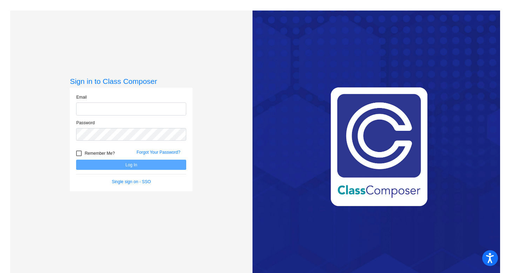 This screenshot has height=273, width=505. Describe the element at coordinates (131, 164) in the screenshot. I see `button: Log In` at that location.